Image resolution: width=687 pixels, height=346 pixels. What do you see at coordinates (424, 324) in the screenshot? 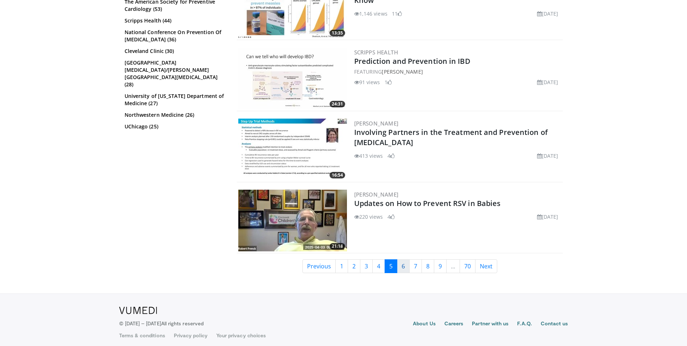
I see `a: About Us` at bounding box center [424, 324].